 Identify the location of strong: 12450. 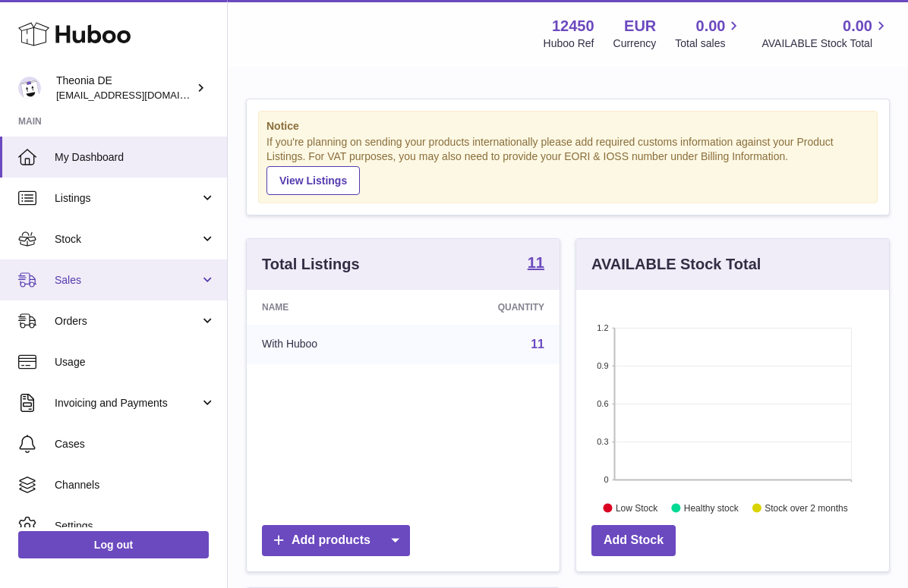
(573, 26).